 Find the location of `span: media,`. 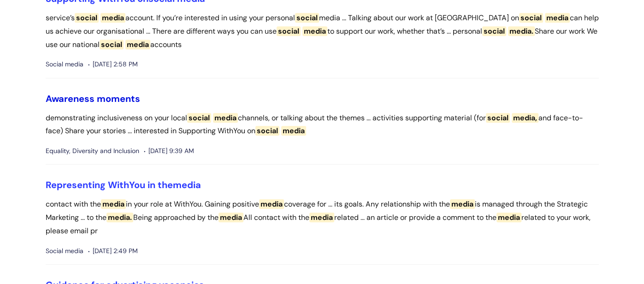

span: media, is located at coordinates (525, 118).